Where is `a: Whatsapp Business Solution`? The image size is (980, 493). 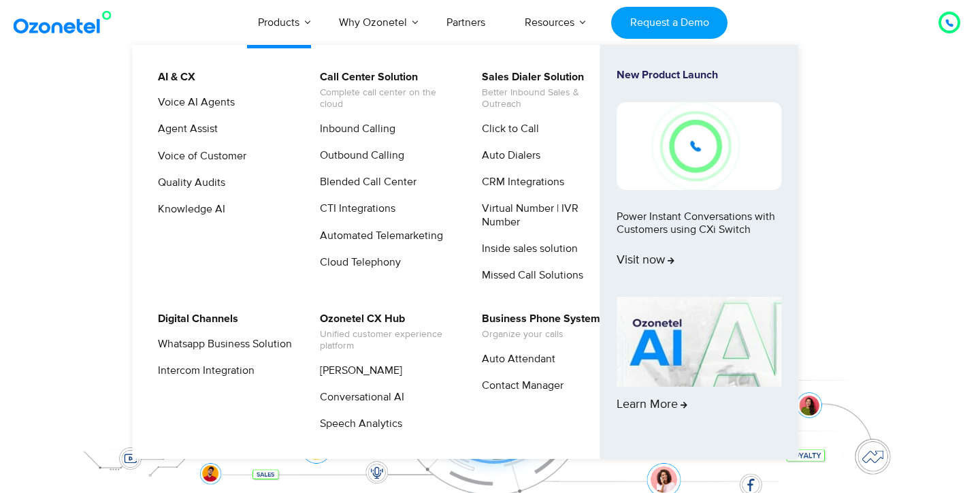 a: Whatsapp Business Solution is located at coordinates (221, 344).